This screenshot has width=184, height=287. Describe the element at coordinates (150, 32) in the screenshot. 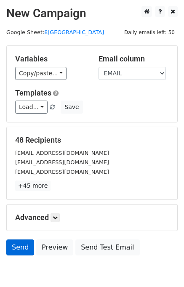

I see `a: Daily emails left: 50` at that location.